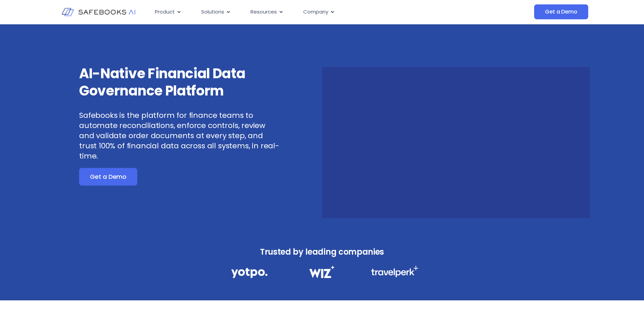 Image resolution: width=644 pixels, height=320 pixels. I want to click on img: Financial Data Governance 1, so click(249, 273).